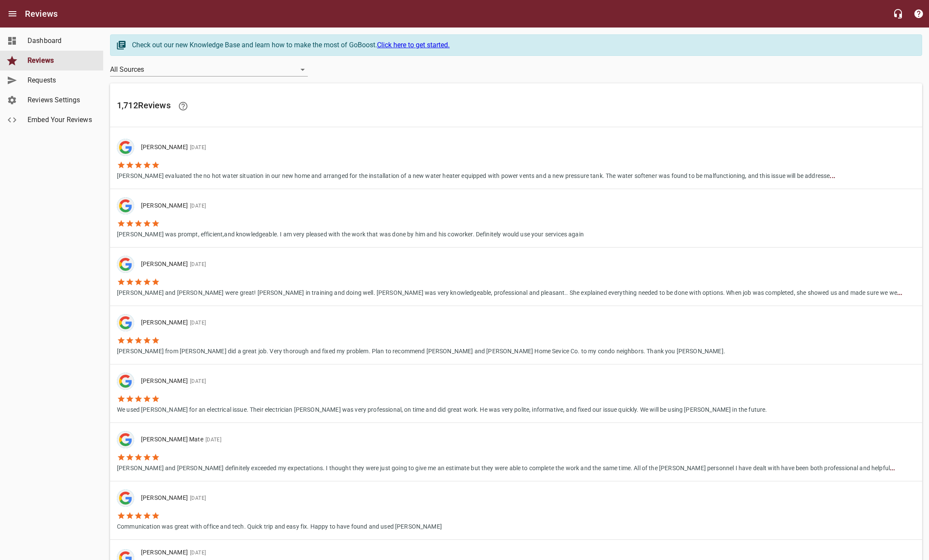 The image size is (929, 560). Describe the element at coordinates (279, 526) in the screenshot. I see `p: Communication was great with office and tech. Quick trip and easy fix. Happy to have found and us...` at that location.